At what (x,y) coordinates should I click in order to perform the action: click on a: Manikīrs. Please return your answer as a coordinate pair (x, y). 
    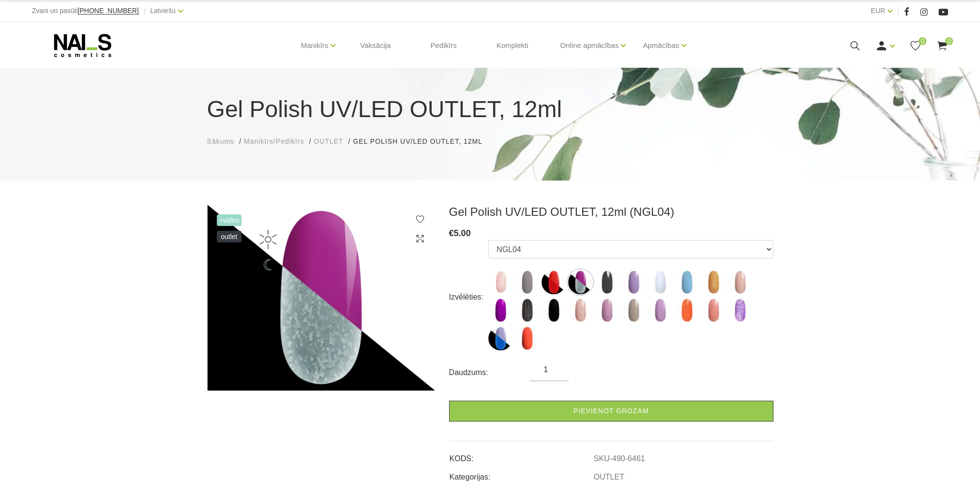
    Looking at the image, I should click on (314, 45).